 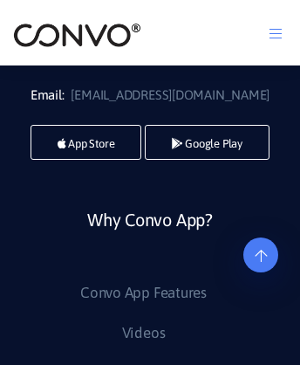 I want to click on a: Google Play, so click(x=207, y=142).